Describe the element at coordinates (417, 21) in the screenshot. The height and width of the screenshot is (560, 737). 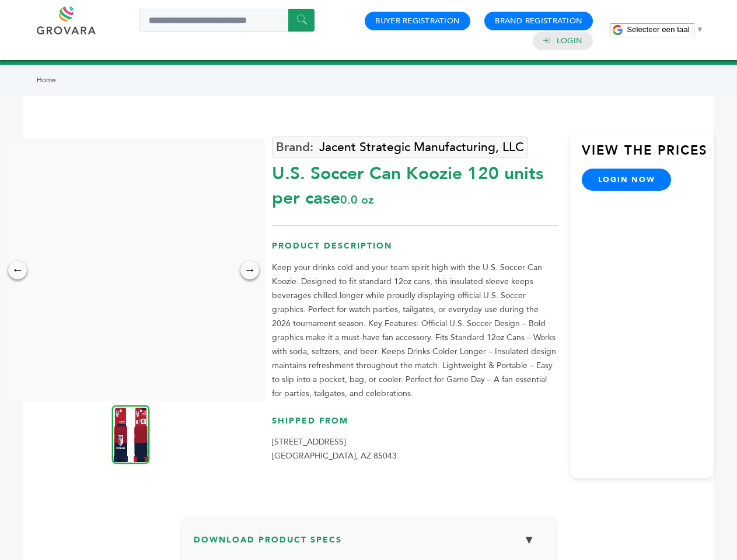
I see `a: Buyer Registration` at that location.